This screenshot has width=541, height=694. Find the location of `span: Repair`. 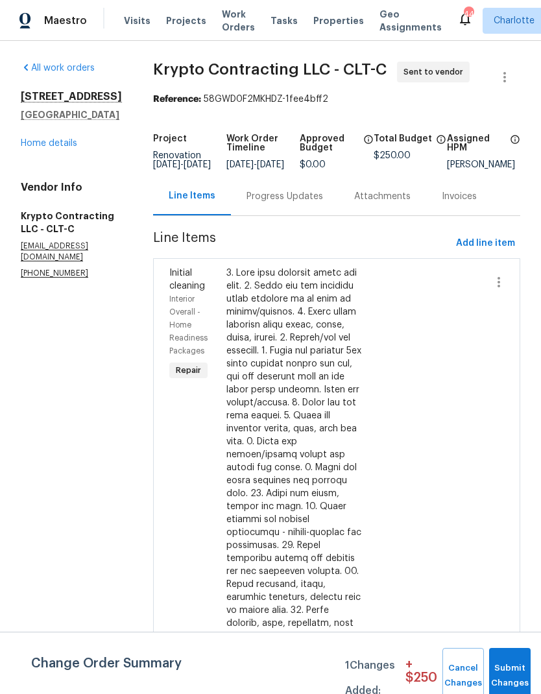

span: Repair is located at coordinates (188, 370).